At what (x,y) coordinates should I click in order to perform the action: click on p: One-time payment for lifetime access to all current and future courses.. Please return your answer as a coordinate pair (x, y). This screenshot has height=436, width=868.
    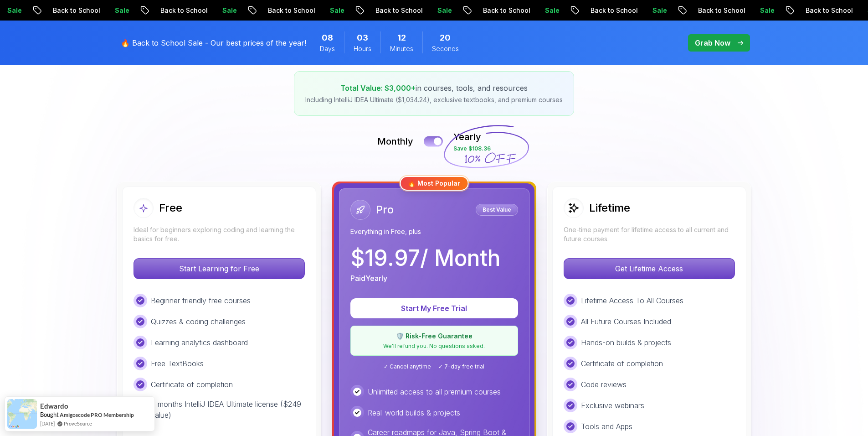
    Looking at the image, I should click on (649, 235).